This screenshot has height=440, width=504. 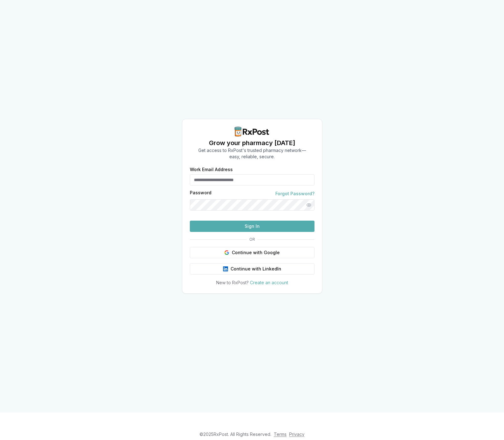 I want to click on span: OR, so click(x=252, y=240).